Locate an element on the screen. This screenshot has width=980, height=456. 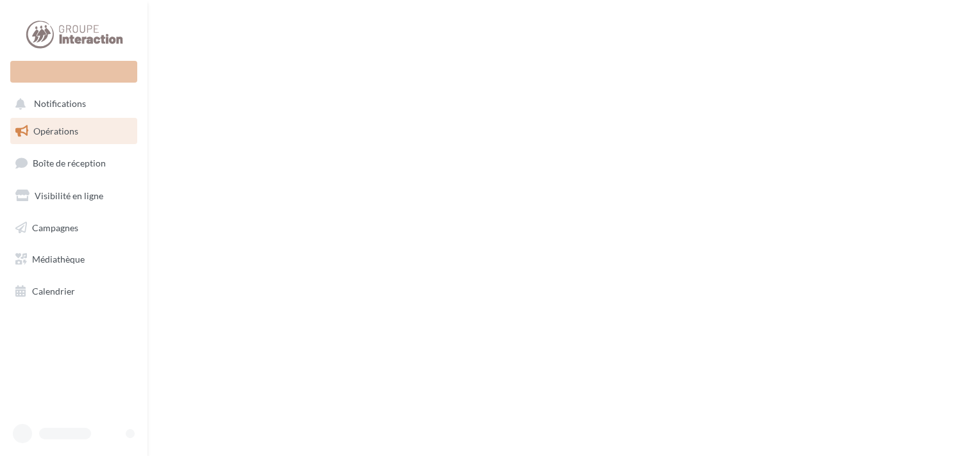
span: Notifications is located at coordinates (60, 104).